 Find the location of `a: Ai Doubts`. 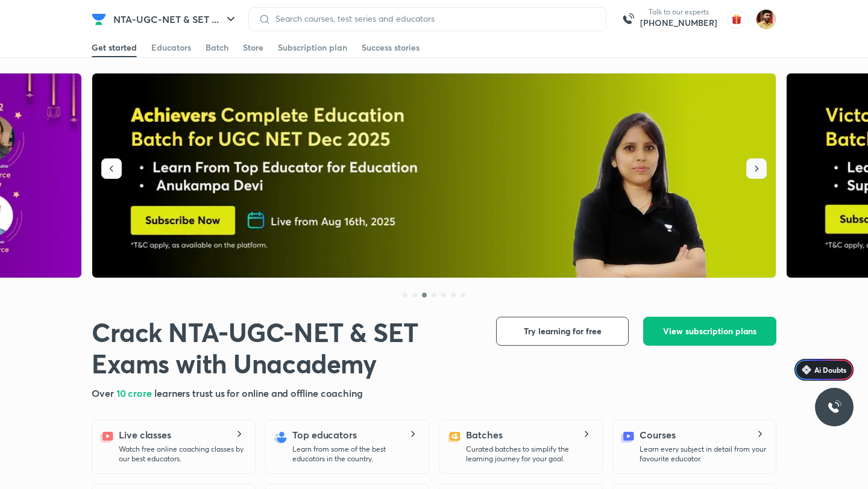

a: Ai Doubts is located at coordinates (824, 370).